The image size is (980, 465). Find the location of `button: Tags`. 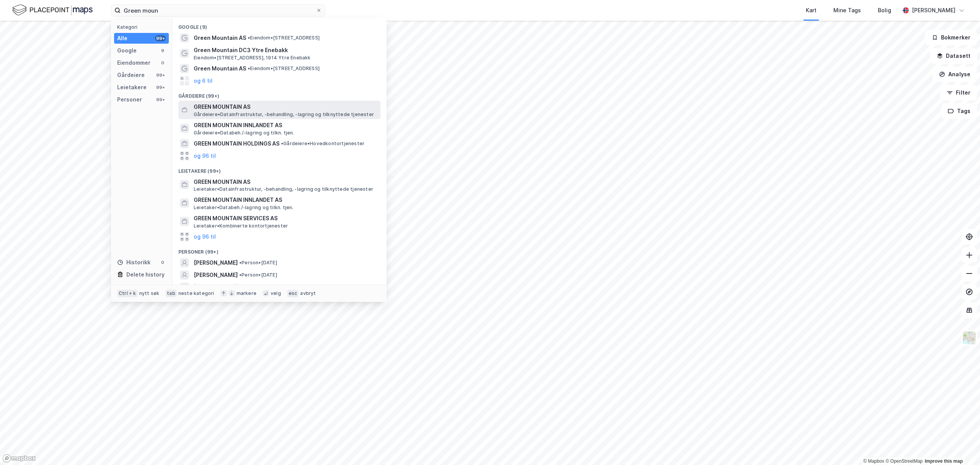

button: Tags is located at coordinates (959, 111).